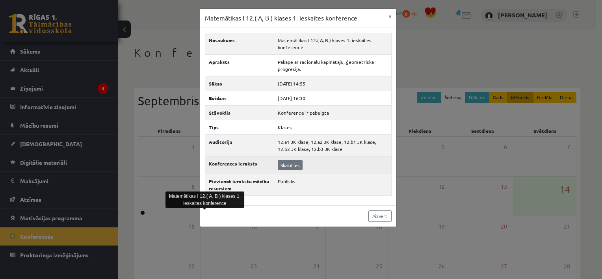 The height and width of the screenshot is (279, 602). Describe the element at coordinates (239, 184) in the screenshot. I see `th: Pievienot ierakstu mācību resursiem` at that location.